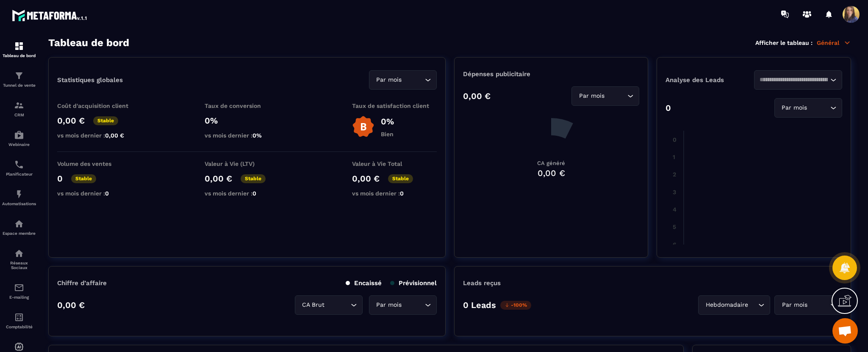  Describe the element at coordinates (19, 85) in the screenshot. I see `p: Tunnel de vente` at that location.